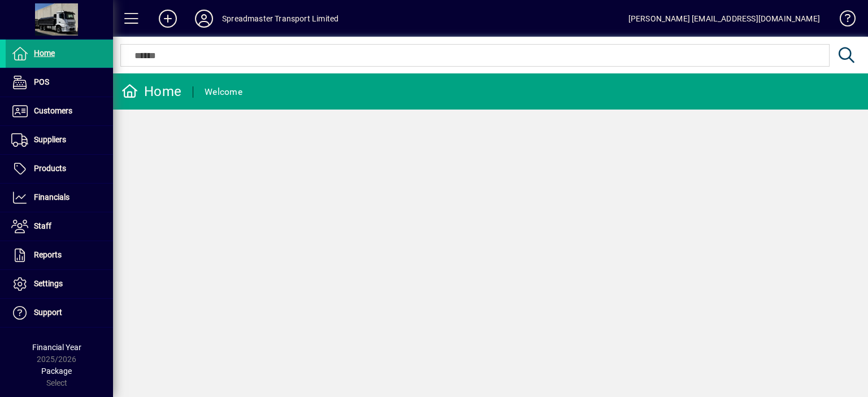 The height and width of the screenshot is (397, 868). I want to click on span: Home, so click(44, 53).